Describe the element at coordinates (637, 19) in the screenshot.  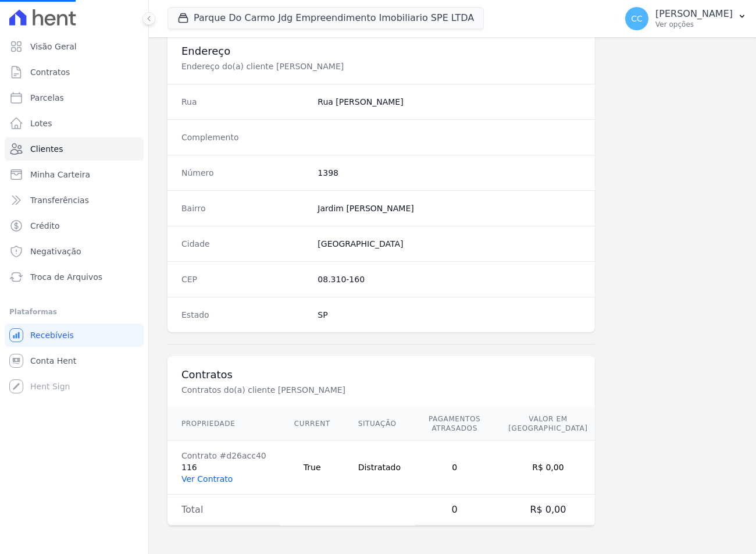
I see `span: CC` at that location.